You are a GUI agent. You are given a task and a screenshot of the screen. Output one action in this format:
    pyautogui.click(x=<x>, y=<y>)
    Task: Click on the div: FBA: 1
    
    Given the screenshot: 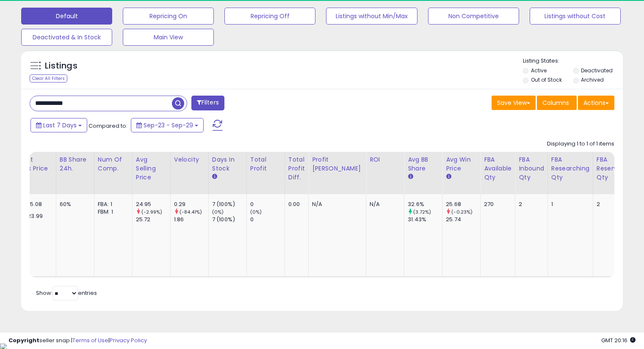 What is the action you would take?
    pyautogui.click(x=112, y=204)
    